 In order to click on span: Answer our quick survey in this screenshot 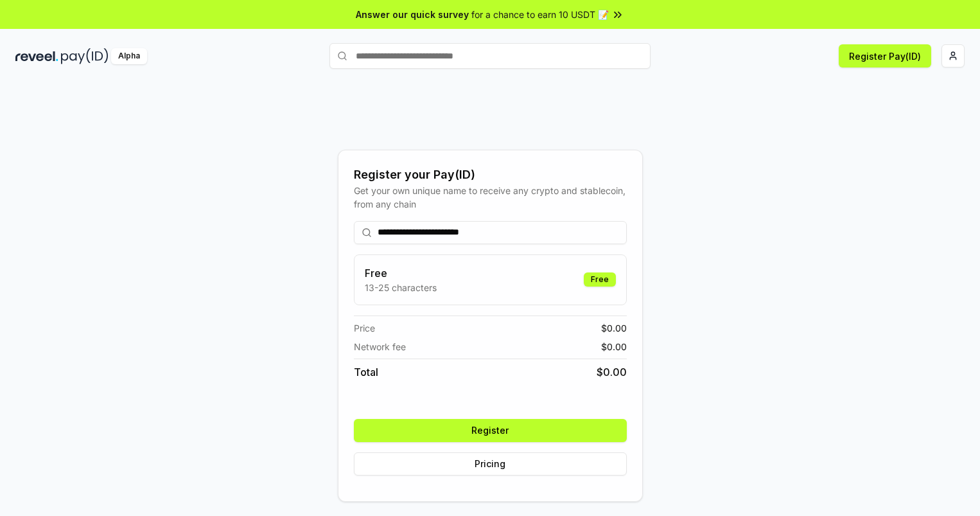, I will do `click(413, 14)`.